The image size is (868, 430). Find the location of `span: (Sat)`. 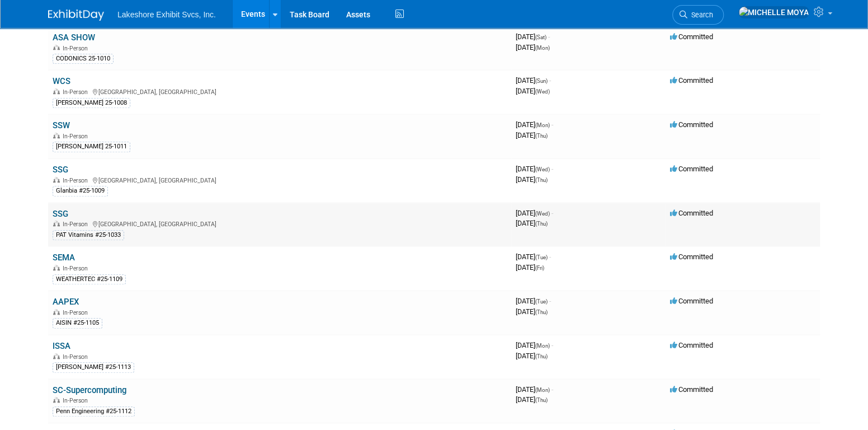

span: (Sat) is located at coordinates (541, 37).